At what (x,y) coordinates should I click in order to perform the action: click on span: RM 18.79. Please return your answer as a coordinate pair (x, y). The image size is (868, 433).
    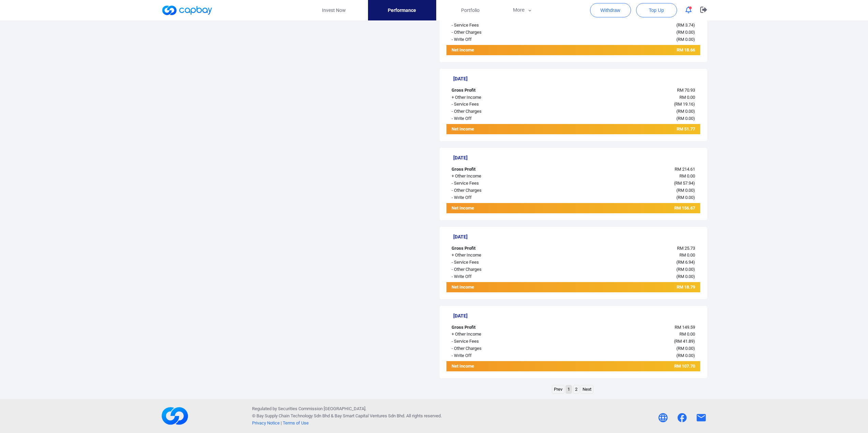
    Looking at the image, I should click on (686, 287).